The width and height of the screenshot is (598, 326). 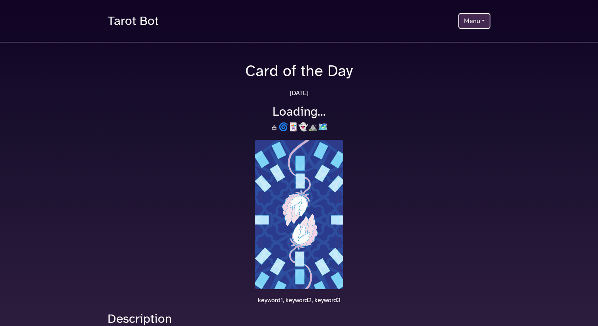 What do you see at coordinates (299, 71) in the screenshot?
I see `h1: Card of the Day` at bounding box center [299, 71].